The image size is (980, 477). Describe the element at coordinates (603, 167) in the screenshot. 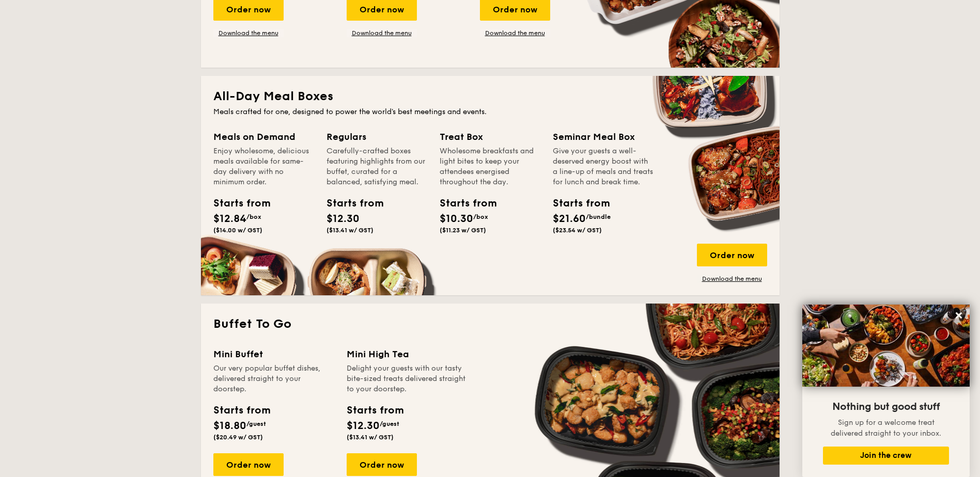

I see `div: Give your guests a well-deserved energy boost with a line-up of meals and treats for lunch and br...` at that location.